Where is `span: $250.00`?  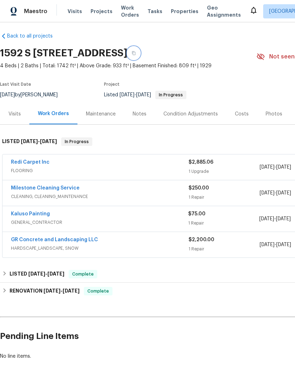 span: $250.00 is located at coordinates (199, 188).